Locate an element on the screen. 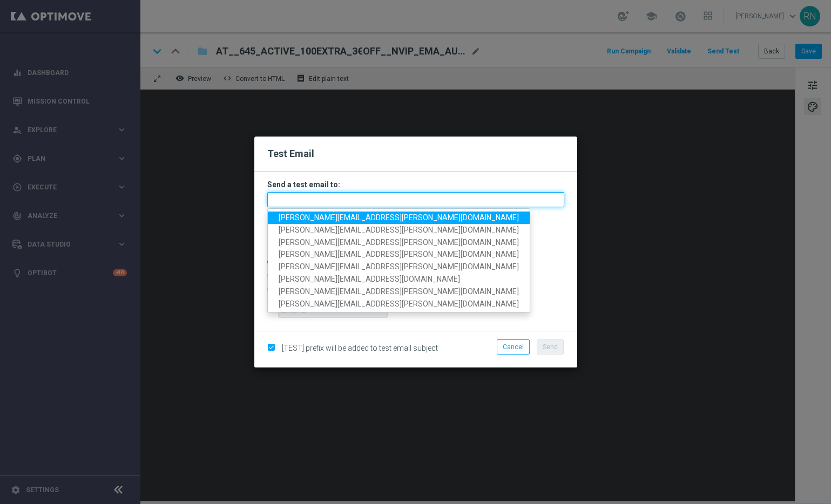 This screenshot has height=504, width=831. h2: Test Email is located at coordinates (416, 154).